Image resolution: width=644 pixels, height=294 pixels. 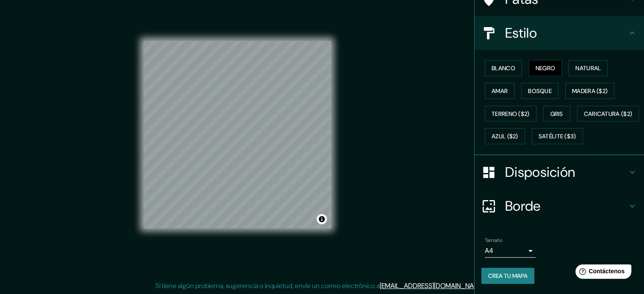 What do you see at coordinates (507, 275) in the screenshot?
I see `button: Crea tu mapa` at bounding box center [507, 275].